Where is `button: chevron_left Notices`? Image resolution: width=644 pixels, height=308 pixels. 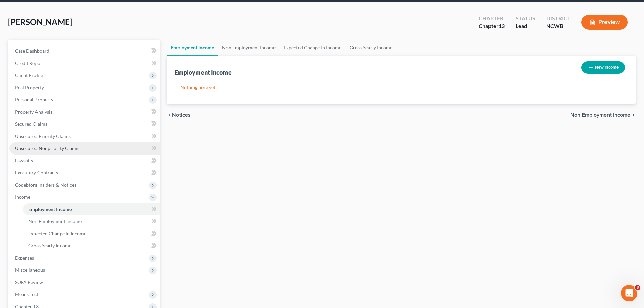
button: chevron_left Notices is located at coordinates (179, 115).